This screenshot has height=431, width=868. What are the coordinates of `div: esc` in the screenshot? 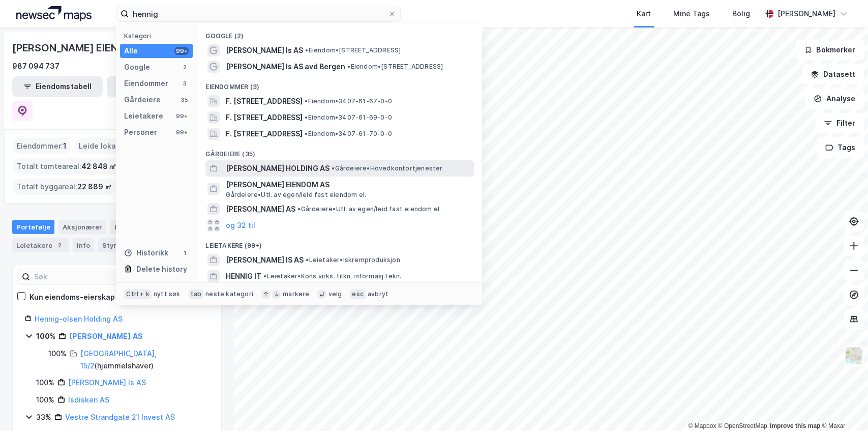 It's located at (357, 294).